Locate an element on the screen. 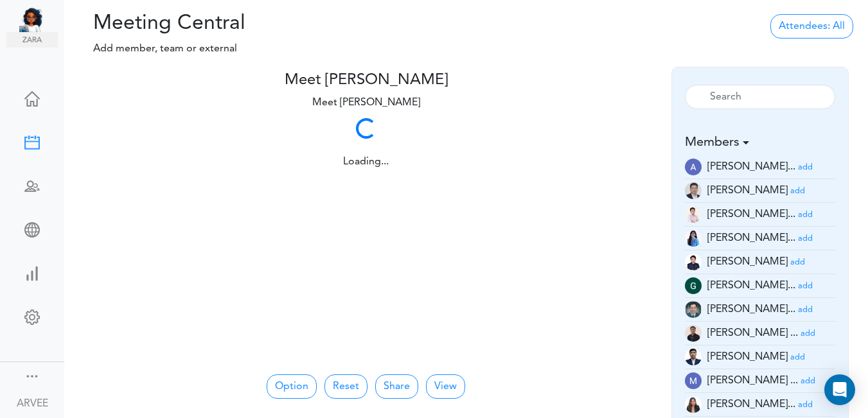  div: Change Settings is located at coordinates (32, 316).